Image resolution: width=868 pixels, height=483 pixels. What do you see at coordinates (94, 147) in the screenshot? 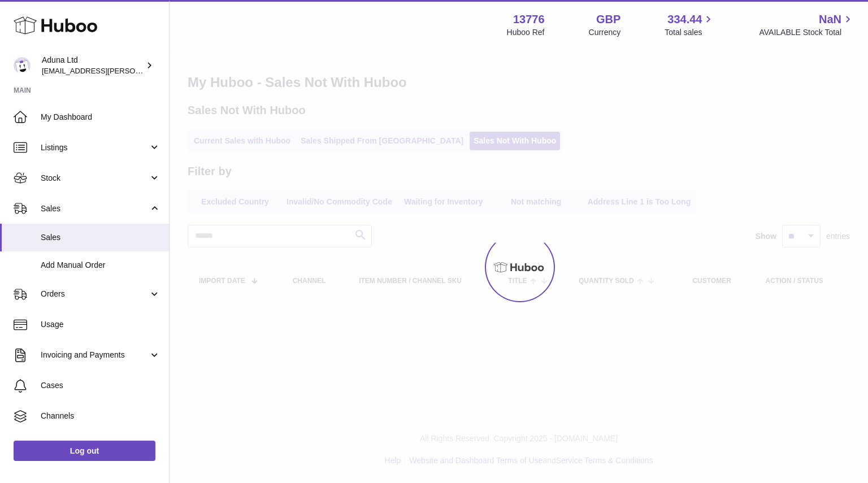
I see `span: Listings` at bounding box center [94, 147].